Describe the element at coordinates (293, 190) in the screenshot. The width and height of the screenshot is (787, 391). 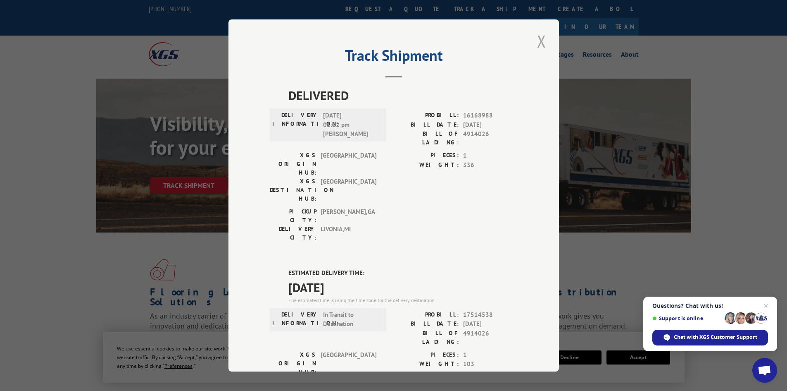
I see `label: XGS DESTINATION HUB:` at that location.